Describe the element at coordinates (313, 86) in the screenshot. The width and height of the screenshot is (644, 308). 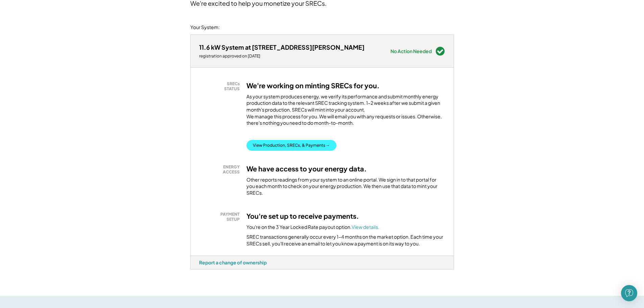
I see `h3: We're working on minting SRECs for you.` at that location.